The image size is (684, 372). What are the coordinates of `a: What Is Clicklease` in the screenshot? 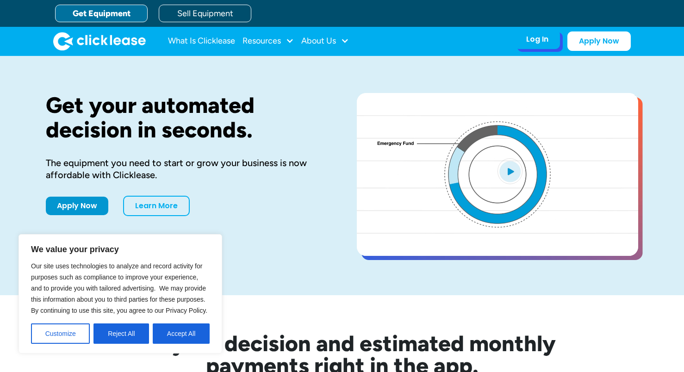 It's located at (201, 41).